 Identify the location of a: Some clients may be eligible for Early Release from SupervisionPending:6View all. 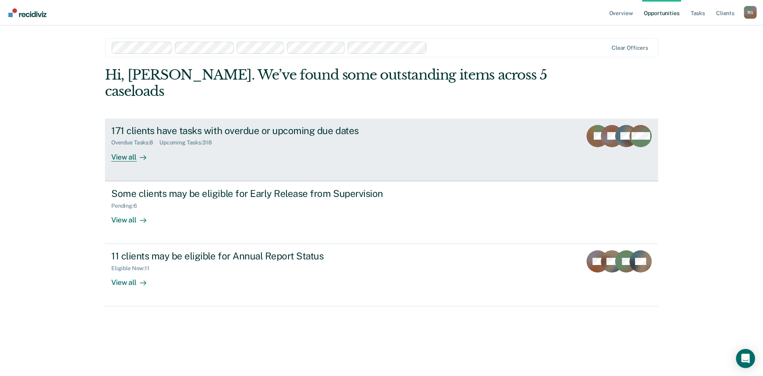
(382, 212).